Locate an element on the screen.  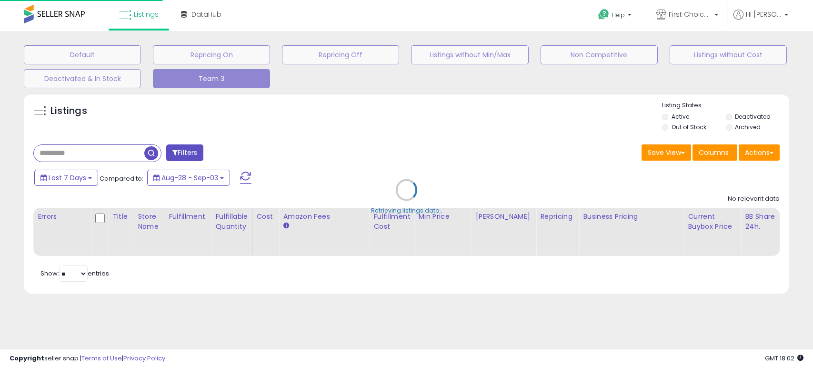
button: Deactivated & In Stock is located at coordinates (82, 79).